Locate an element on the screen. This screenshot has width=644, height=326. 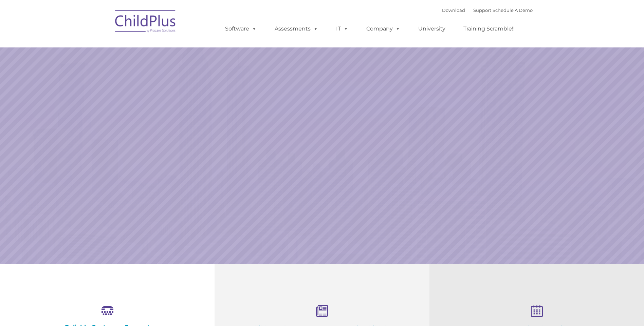
img: ChildPlus by Procare Solutions is located at coordinates (146, 22).